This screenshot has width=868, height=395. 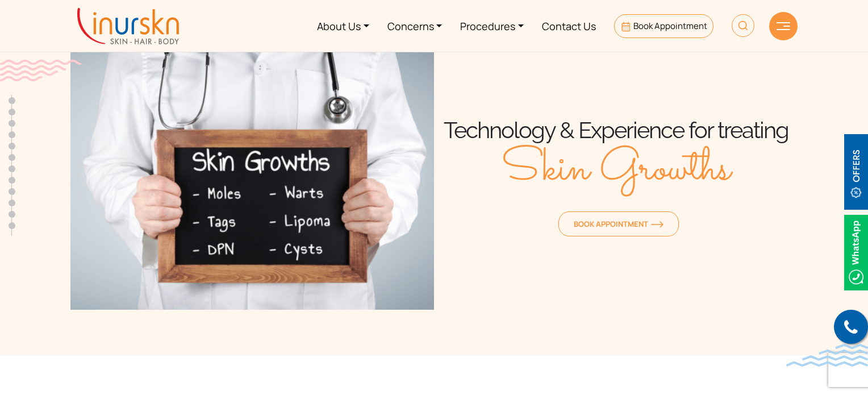 I want to click on img: Whatsappicon, so click(x=856, y=252).